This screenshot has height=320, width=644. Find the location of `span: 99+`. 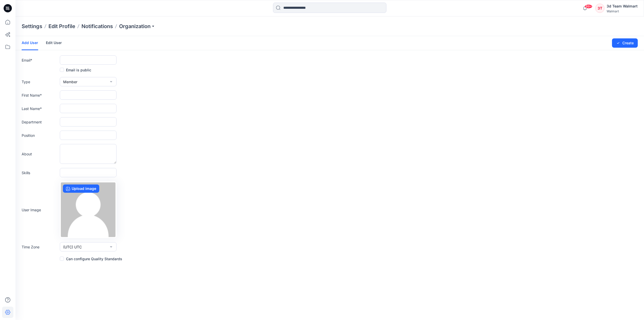

span: 99+ is located at coordinates (589, 7).